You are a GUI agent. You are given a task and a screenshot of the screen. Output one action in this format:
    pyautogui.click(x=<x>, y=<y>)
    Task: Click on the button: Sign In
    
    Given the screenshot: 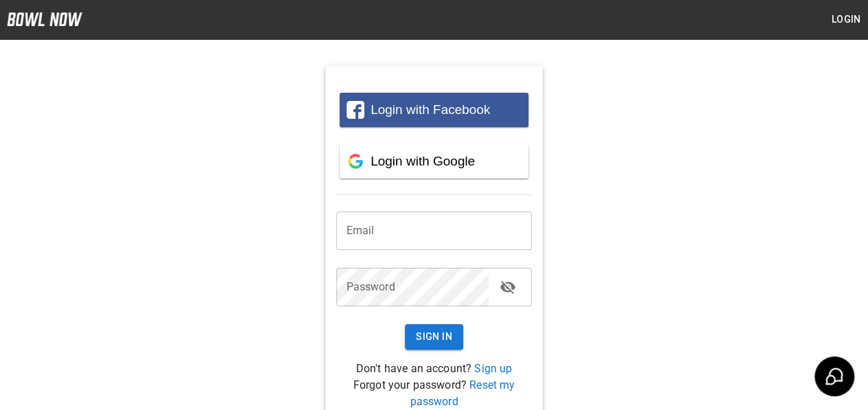 What is the action you would take?
    pyautogui.click(x=434, y=336)
    